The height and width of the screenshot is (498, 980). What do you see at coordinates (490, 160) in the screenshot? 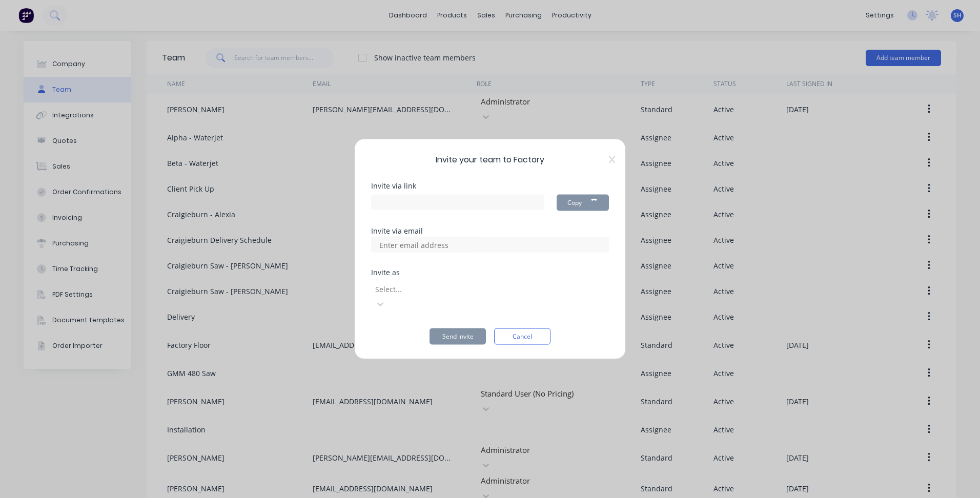
I see `span: Invite your team to Factory` at bounding box center [490, 160].